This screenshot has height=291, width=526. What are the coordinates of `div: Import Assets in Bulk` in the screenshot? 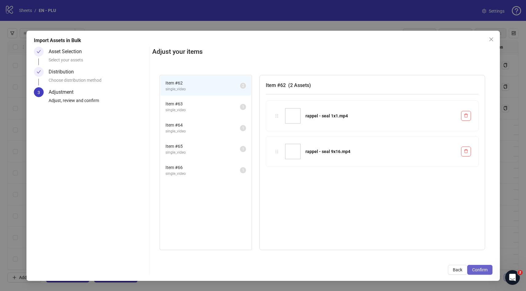 It's located at (263, 41).